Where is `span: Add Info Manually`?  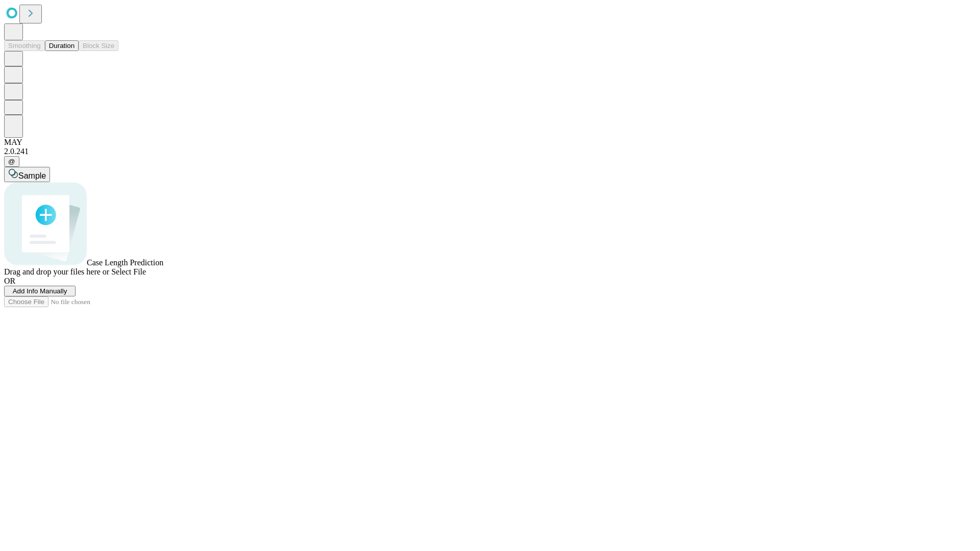
span: Add Info Manually is located at coordinates (40, 291).